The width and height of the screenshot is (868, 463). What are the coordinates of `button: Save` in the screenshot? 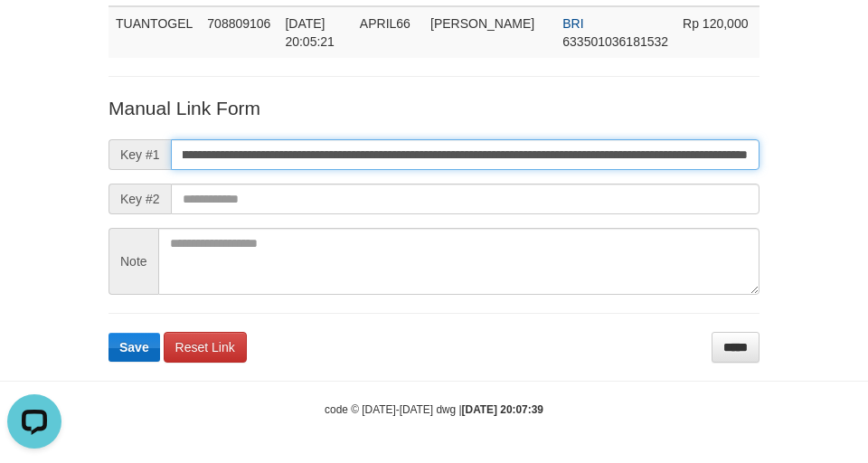 It's located at (133, 347).